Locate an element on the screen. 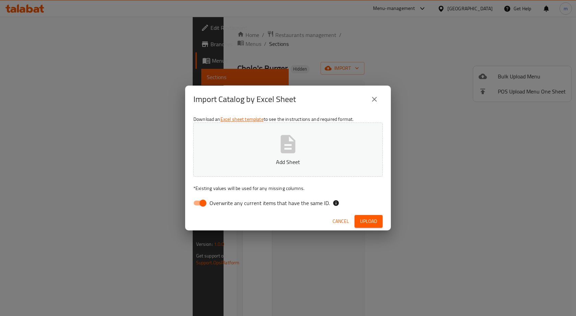  button: Upload is located at coordinates (368, 221).